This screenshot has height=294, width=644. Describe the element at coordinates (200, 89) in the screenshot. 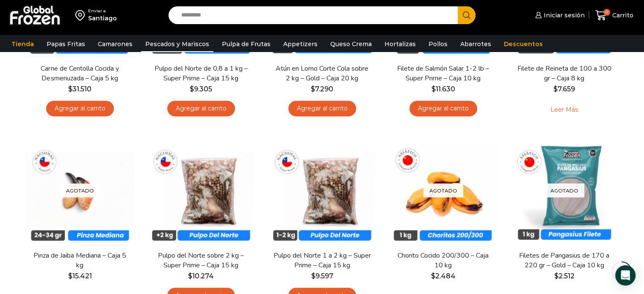

I see `bdi: 9.305` at that location.